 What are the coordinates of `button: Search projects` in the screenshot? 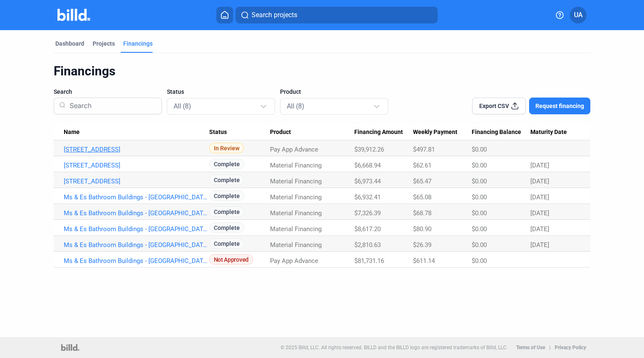 It's located at (337, 15).